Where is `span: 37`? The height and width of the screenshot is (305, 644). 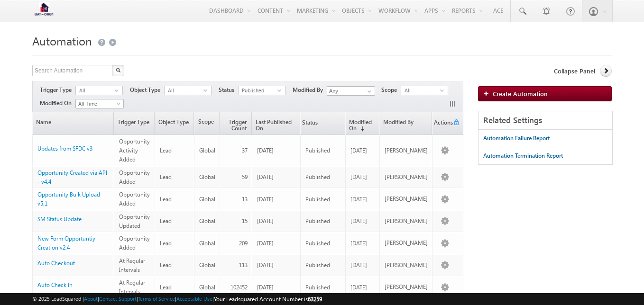 span: 37 is located at coordinates (245, 150).